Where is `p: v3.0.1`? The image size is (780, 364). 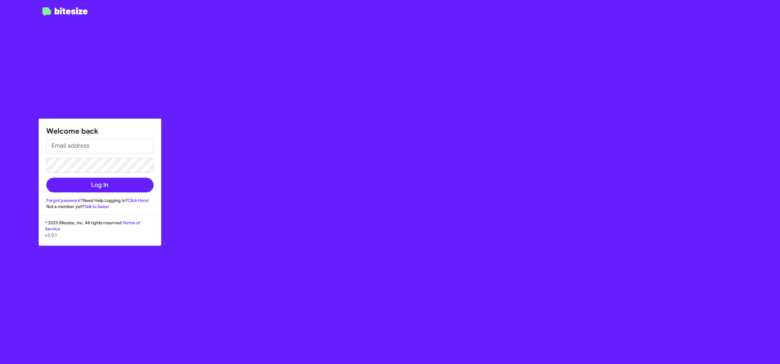 p: v3.0.1 is located at coordinates (100, 235).